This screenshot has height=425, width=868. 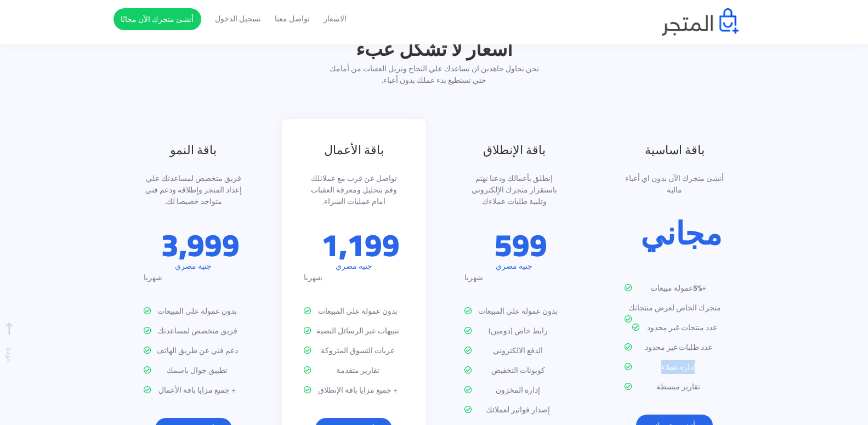 I want to click on p: + عمولة مبيعات, so click(x=674, y=288).